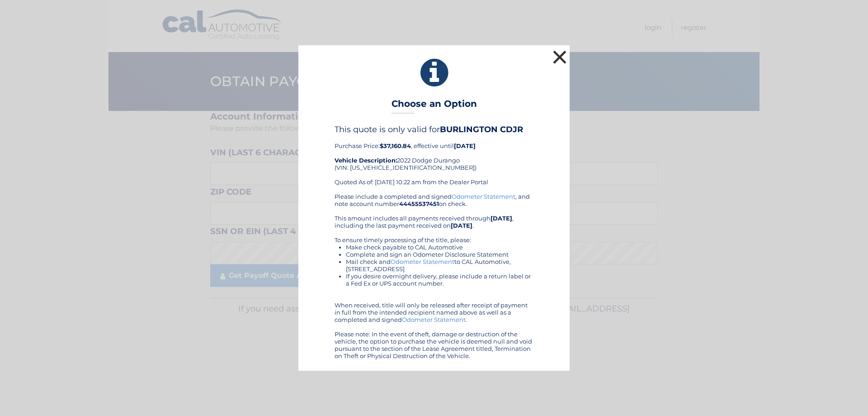 This screenshot has height=416, width=868. I want to click on li: Make check payable to CAL Automotive, so click(439, 247).